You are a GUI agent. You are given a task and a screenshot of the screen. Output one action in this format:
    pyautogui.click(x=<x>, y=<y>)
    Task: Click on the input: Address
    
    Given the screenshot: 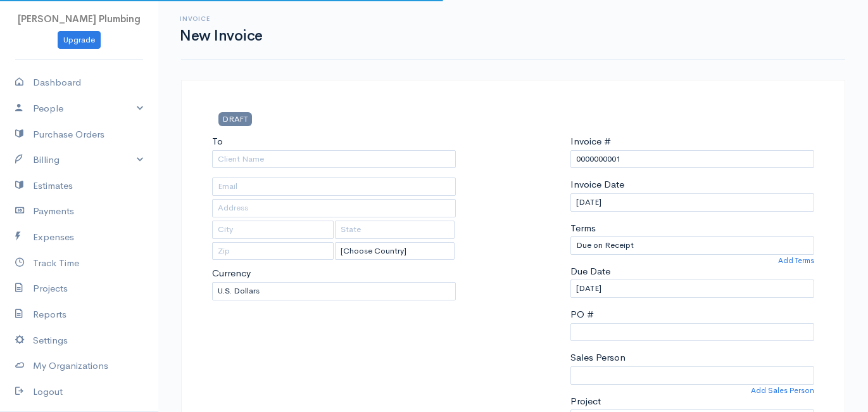 What is the action you would take?
    pyautogui.click(x=333, y=208)
    